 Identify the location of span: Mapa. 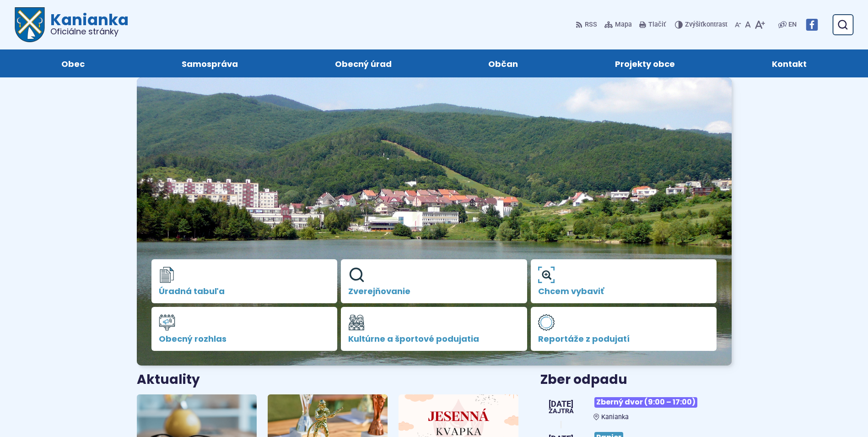
(623, 25).